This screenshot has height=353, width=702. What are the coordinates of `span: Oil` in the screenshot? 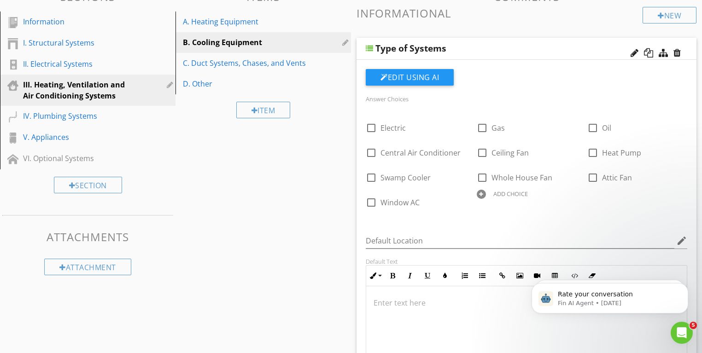 It's located at (606, 128).